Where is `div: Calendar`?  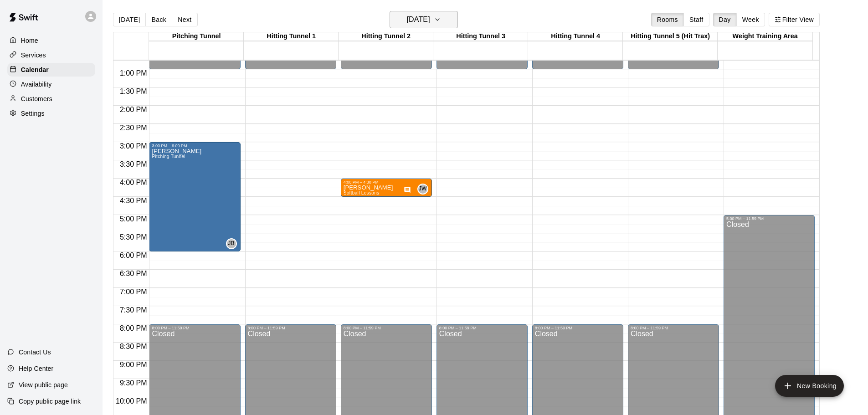
div: Calendar is located at coordinates (51, 70).